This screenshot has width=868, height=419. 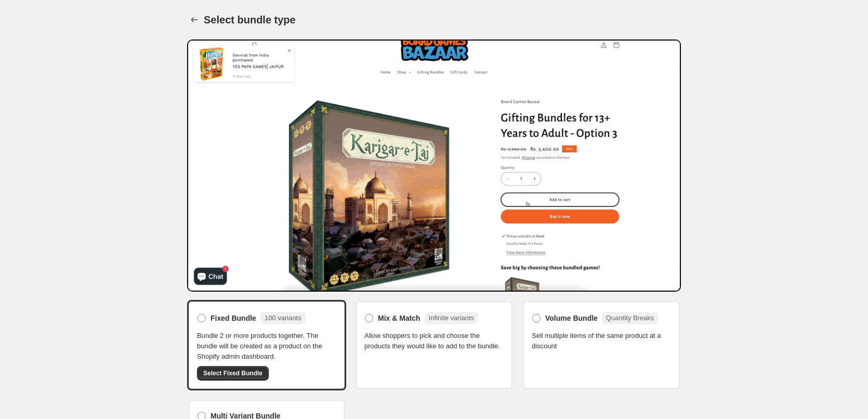 What do you see at coordinates (267, 346) in the screenshot?
I see `span: Bundle 2 or more products together. The bundle will be created as a product on the Shopify admin ...` at bounding box center [267, 346].